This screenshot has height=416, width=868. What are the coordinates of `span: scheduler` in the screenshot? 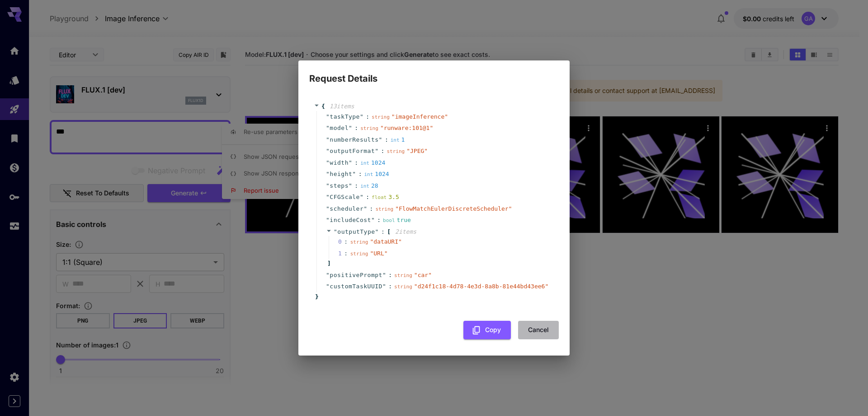 It's located at (346, 209).